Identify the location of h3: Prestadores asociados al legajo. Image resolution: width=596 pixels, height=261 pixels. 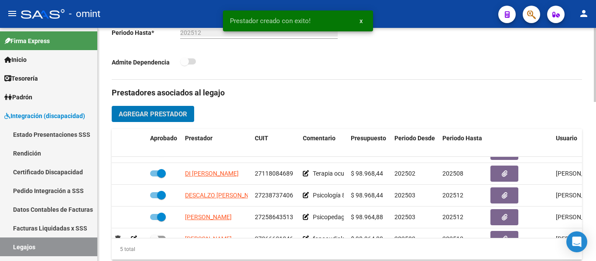
(347, 93).